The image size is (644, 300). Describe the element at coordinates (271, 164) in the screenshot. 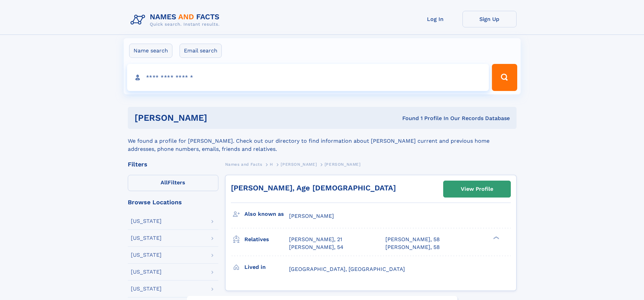

I see `a: H` at that location.